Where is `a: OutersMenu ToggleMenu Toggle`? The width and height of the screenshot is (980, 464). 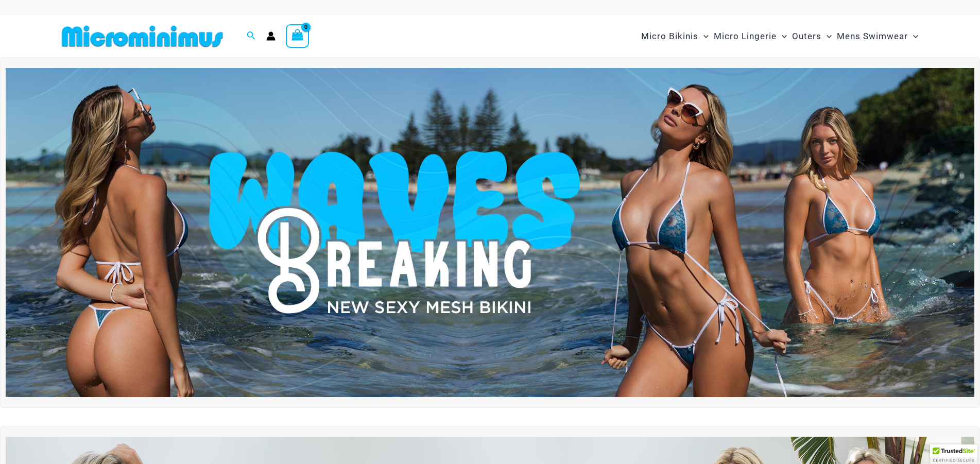 a: OutersMenu ToggleMenu Toggle is located at coordinates (812, 36).